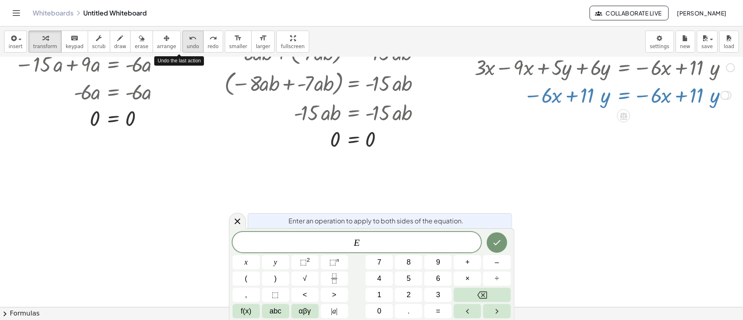 Image resolution: width=743 pixels, height=320 pixels. What do you see at coordinates (305, 311) in the screenshot?
I see `span: αβγ` at bounding box center [305, 311].